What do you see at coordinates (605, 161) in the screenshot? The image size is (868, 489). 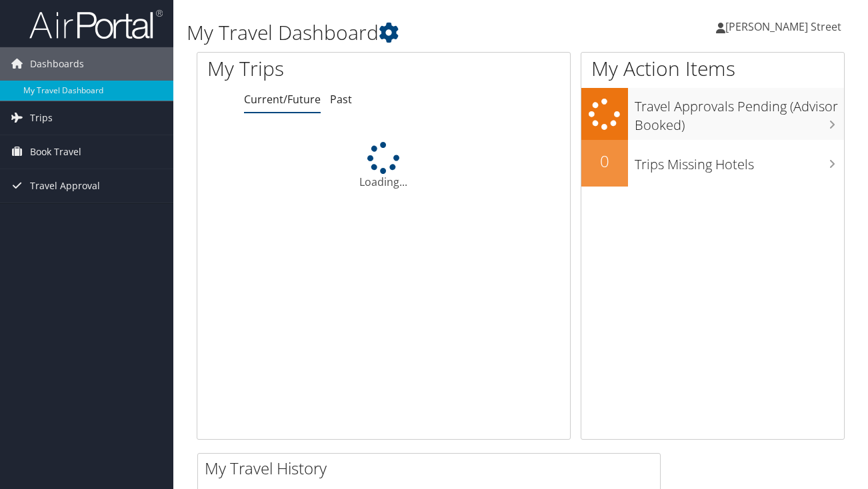 I see `h2: 0` at bounding box center [605, 161].